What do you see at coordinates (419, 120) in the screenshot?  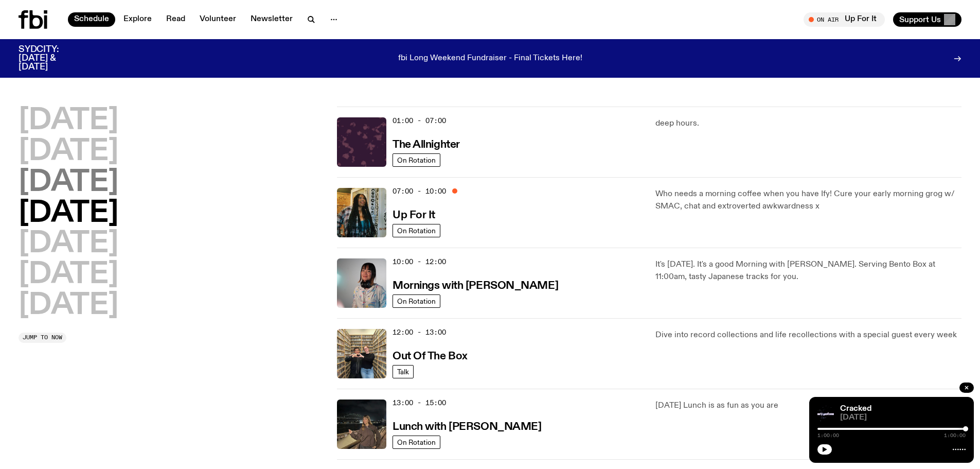 I see `span: 01:00 - 07:00` at bounding box center [419, 120].